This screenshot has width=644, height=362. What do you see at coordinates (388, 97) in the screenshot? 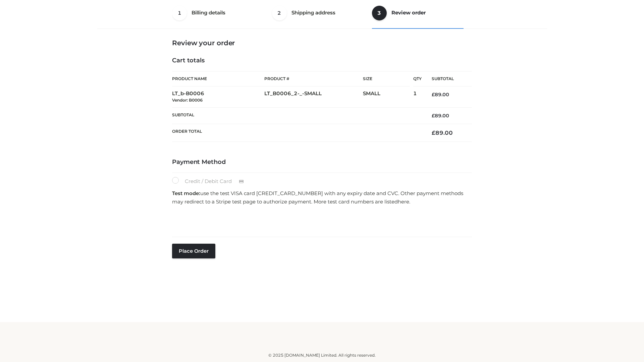
I see `td: SMALL` at bounding box center [388, 97].